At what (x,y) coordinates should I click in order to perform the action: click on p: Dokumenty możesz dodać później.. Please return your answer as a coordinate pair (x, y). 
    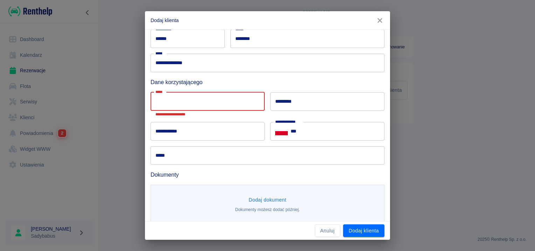
    Looking at the image, I should click on (267, 209).